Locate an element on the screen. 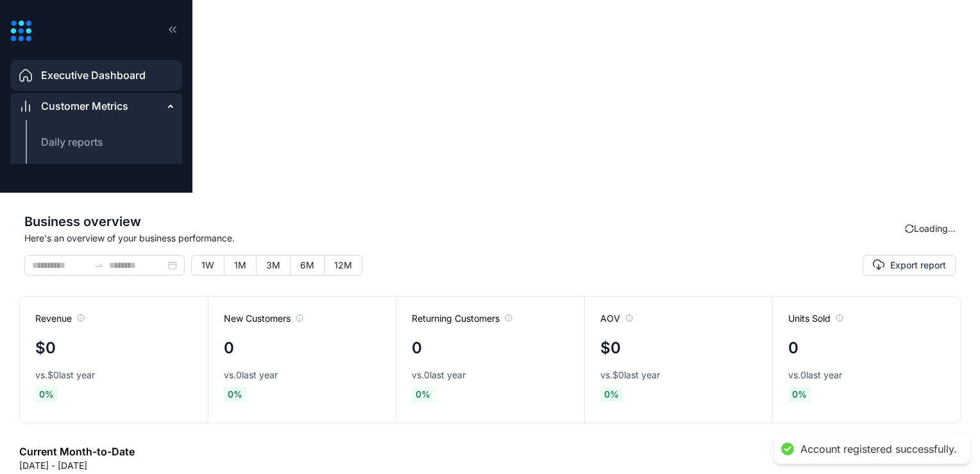 This screenshot has height=474, width=980. span: sync is located at coordinates (910, 229).